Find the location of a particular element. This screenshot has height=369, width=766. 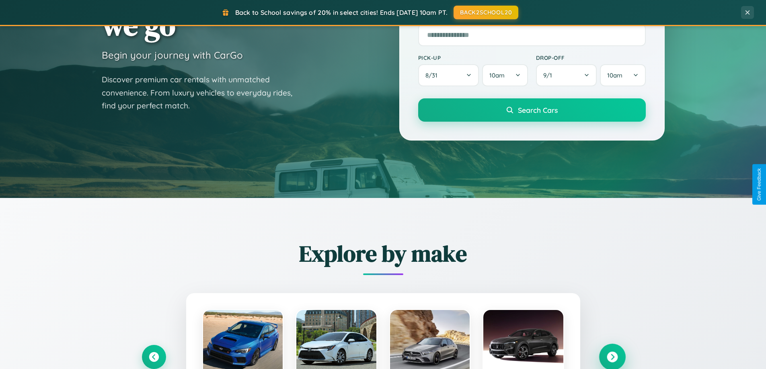

div: Give Feedback is located at coordinates (759, 185).